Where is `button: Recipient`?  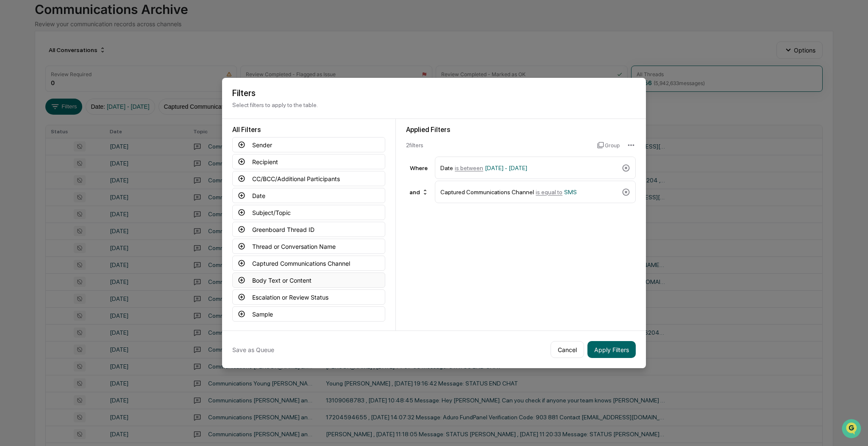 button: Recipient is located at coordinates (308, 162).